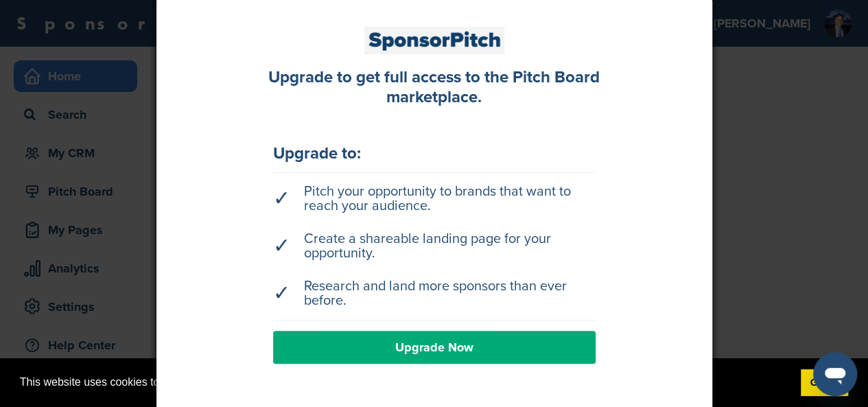 The width and height of the screenshot is (868, 407). I want to click on a: Upgrade Now, so click(434, 347).